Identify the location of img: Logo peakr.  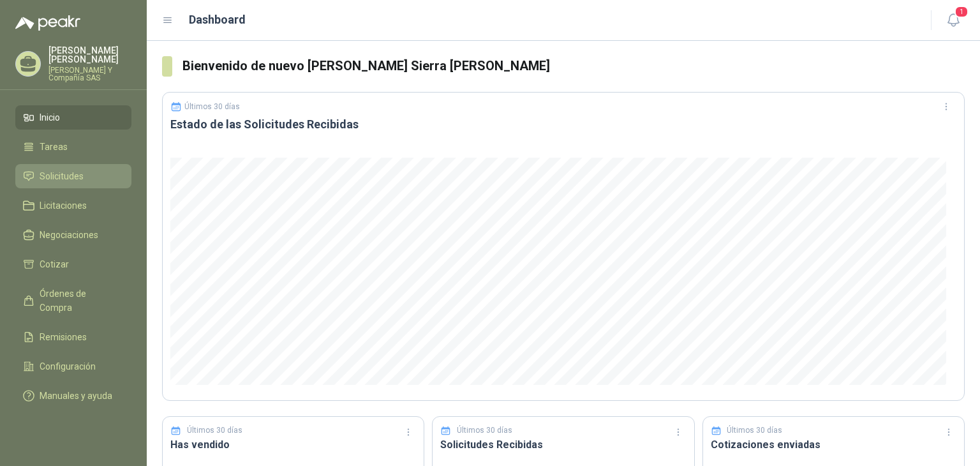
(48, 23).